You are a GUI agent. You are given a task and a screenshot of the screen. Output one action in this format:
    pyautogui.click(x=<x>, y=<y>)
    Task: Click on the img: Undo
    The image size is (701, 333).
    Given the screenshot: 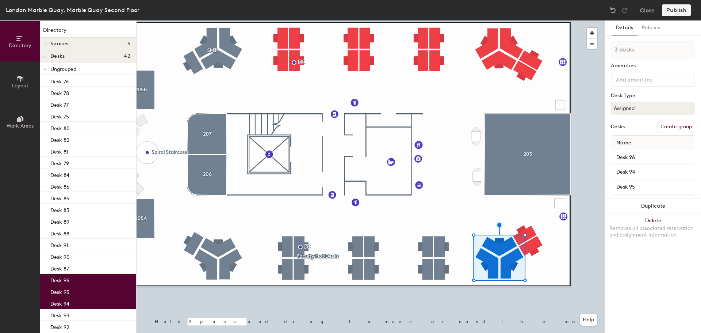 What is the action you would take?
    pyautogui.click(x=613, y=10)
    